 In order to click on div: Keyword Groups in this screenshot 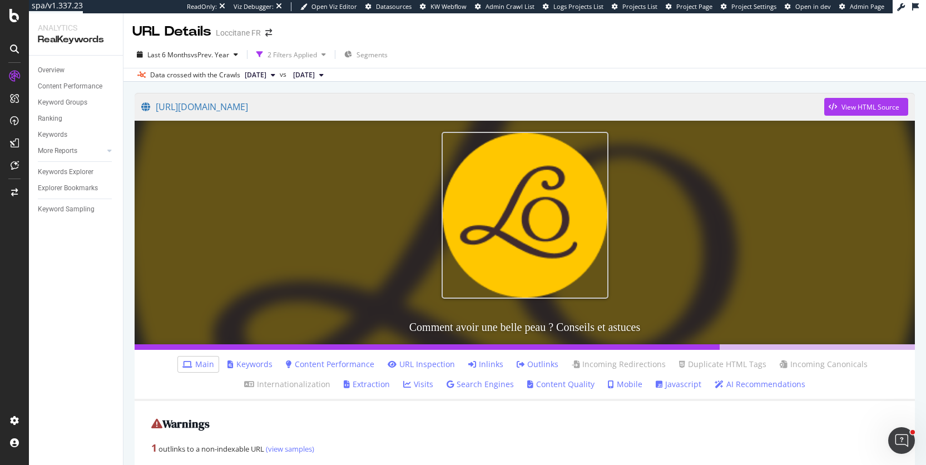, I will do `click(62, 102)`.